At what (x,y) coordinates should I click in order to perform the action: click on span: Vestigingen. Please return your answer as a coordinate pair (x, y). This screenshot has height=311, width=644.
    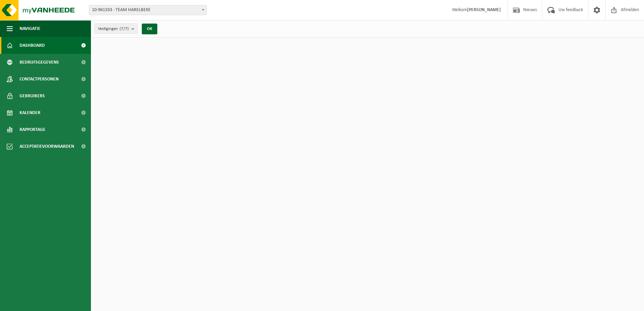
    Looking at the image, I should click on (113, 29).